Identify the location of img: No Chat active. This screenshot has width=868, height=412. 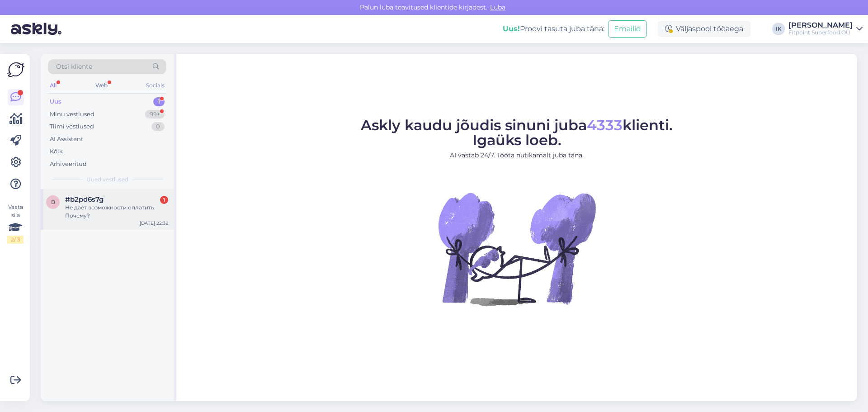
(516, 249).